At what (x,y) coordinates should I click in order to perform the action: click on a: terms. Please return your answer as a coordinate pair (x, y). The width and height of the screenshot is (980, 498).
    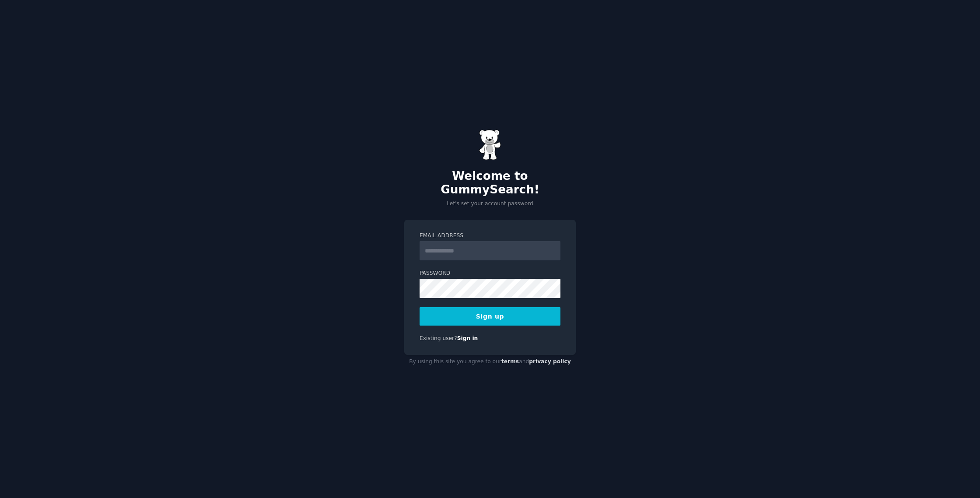
    Looking at the image, I should click on (510, 362).